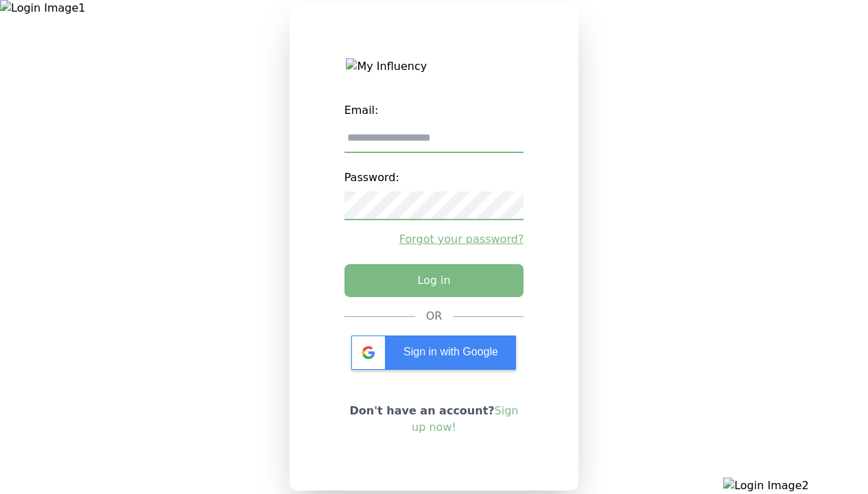 The height and width of the screenshot is (494, 868). Describe the element at coordinates (434, 178) in the screenshot. I see `label: Password:` at that location.